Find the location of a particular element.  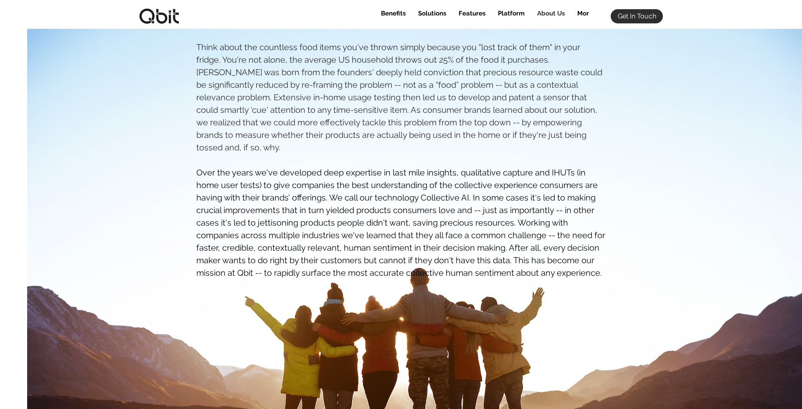

p: Platform is located at coordinates (511, 13).